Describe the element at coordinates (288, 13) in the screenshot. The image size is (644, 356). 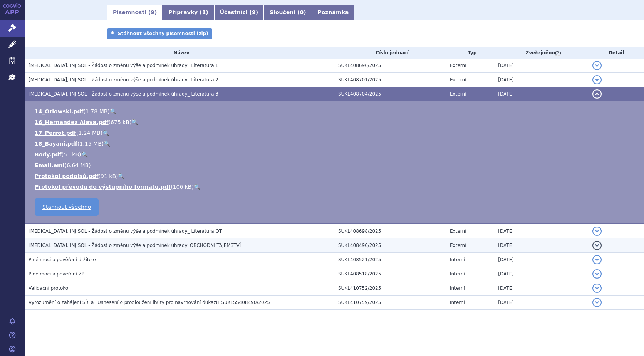
I see `a: Sloučení (0)` at that location.